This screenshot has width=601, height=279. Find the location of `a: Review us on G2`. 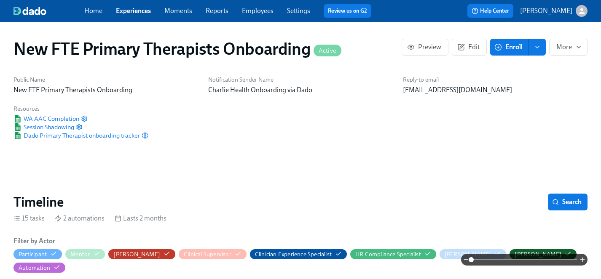

a: Review us on G2 is located at coordinates (347, 11).